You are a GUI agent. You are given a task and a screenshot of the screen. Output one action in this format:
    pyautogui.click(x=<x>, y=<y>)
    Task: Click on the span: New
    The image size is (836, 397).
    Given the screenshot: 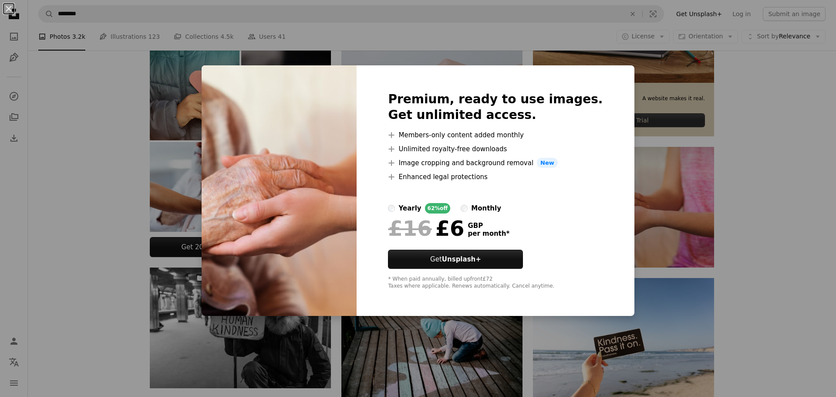 What is the action you would take?
    pyautogui.click(x=547, y=163)
    